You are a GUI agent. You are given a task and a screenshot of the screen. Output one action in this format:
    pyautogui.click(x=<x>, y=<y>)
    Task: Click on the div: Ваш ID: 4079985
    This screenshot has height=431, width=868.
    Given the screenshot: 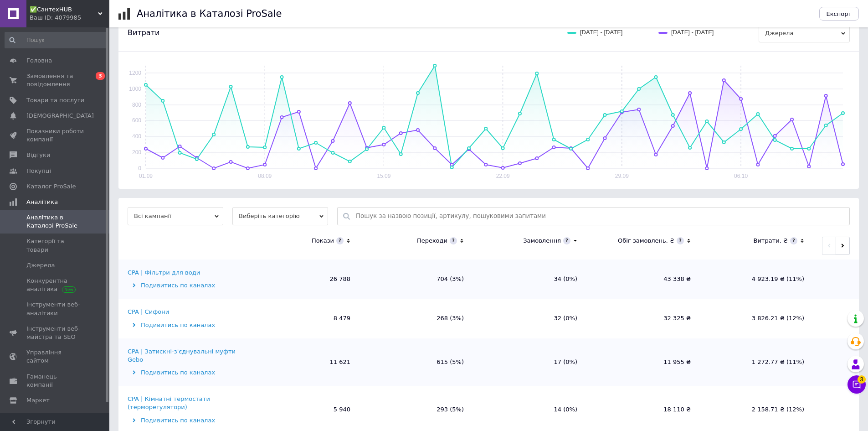 What is the action you would take?
    pyautogui.click(x=70, y=18)
    